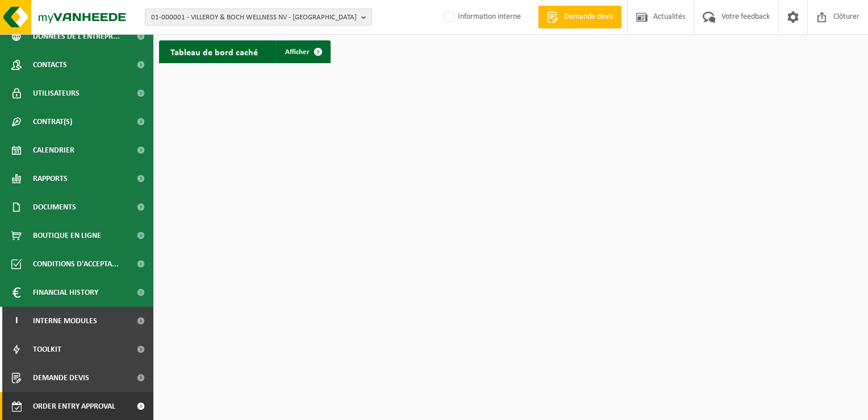 This screenshot has height=420, width=868. What do you see at coordinates (54, 207) in the screenshot?
I see `span: Documents` at bounding box center [54, 207].